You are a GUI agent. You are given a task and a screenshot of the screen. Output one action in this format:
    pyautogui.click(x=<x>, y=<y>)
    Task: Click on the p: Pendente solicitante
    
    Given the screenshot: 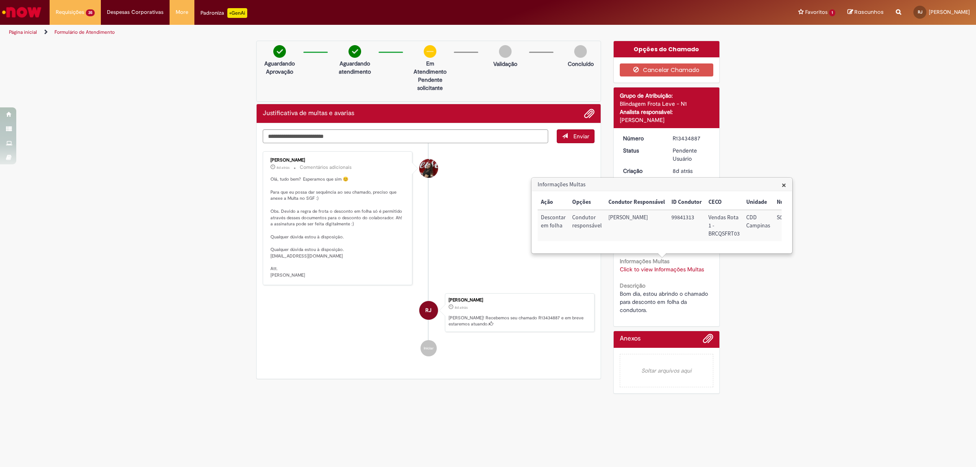 What is the action you would take?
    pyautogui.click(x=430, y=84)
    